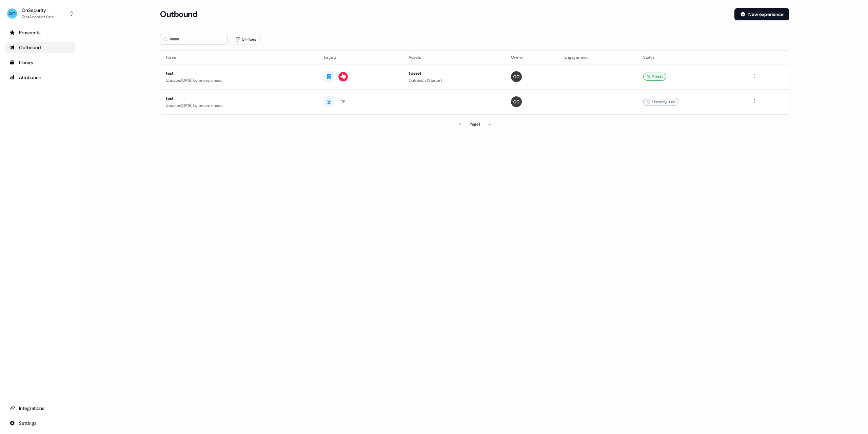 This screenshot has width=868, height=434. What do you see at coordinates (41, 47) in the screenshot?
I see `div: Outbound` at bounding box center [41, 47].